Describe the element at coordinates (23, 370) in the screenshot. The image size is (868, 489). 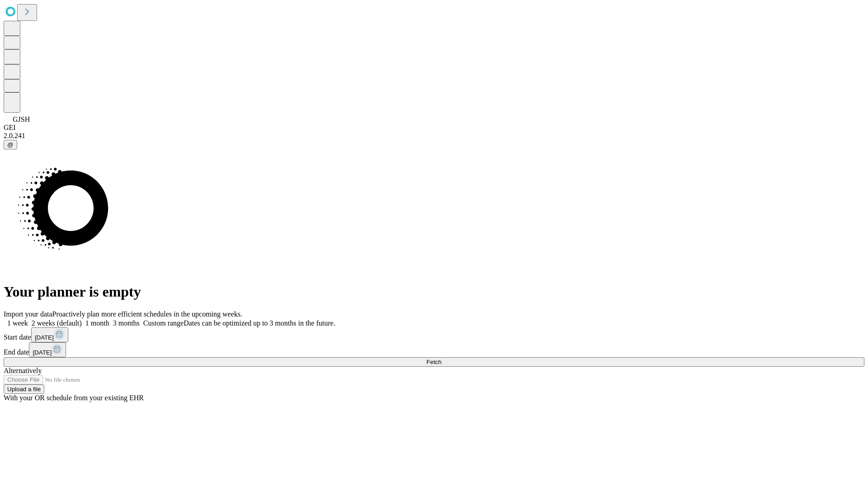
I see `span: Alternatively` at that location.